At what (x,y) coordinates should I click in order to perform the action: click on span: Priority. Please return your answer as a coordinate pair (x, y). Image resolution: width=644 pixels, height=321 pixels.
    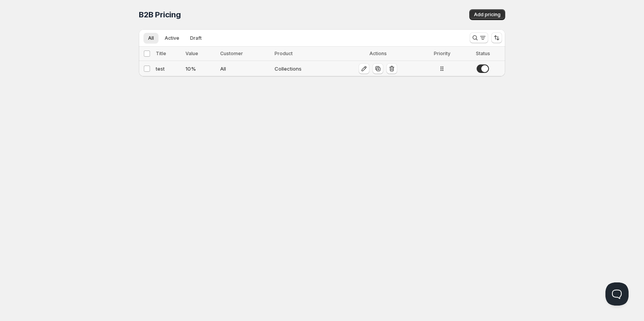
    Looking at the image, I should click on (442, 53).